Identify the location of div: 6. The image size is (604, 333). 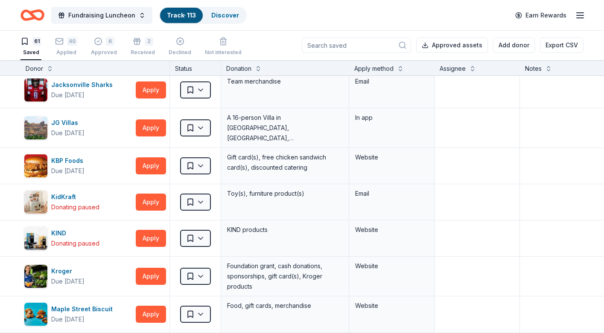
(110, 41).